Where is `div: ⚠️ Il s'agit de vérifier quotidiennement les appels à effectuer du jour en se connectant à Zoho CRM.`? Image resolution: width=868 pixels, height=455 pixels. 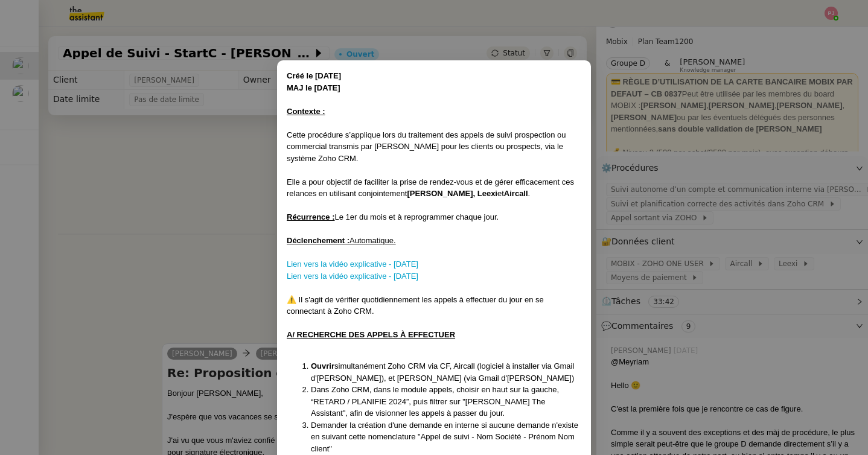 div: ⚠️ Il s'agit de vérifier quotidiennement les appels à effectuer du jour en se connectant à Zoho CRM. is located at coordinates (434, 305).